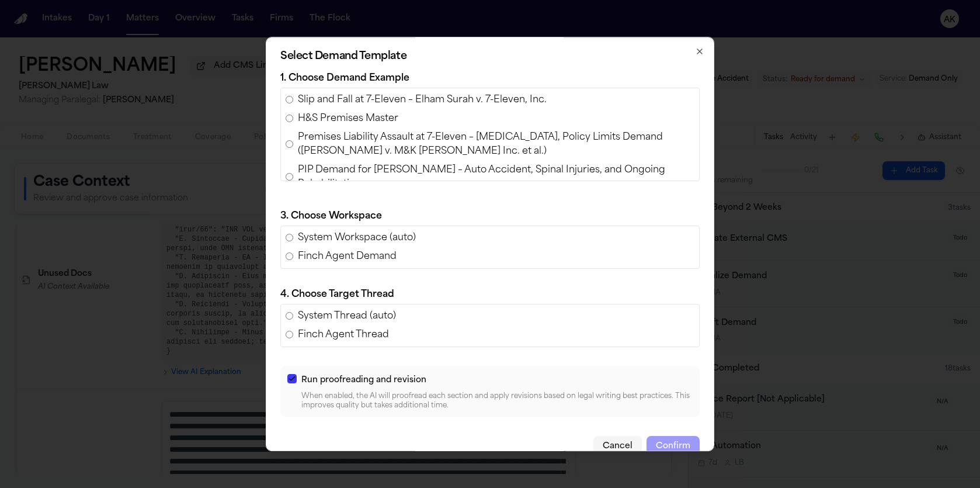 This screenshot has width=980, height=488. What do you see at coordinates (289, 256) in the screenshot?
I see `input: Finch Agent Demand` at bounding box center [289, 256].